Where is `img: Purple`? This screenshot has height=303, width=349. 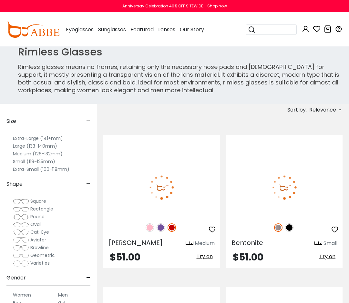
img: Purple is located at coordinates (161, 228).